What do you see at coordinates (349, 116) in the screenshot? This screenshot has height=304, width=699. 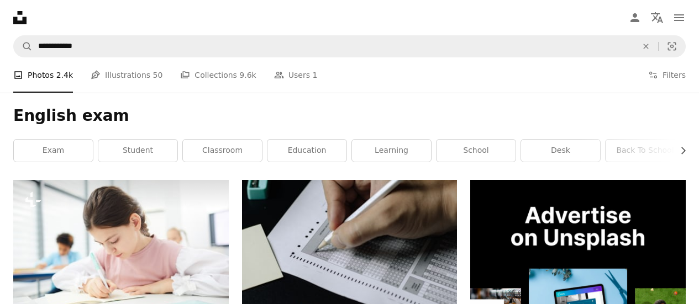 I see `h1: English exam` at bounding box center [349, 116].